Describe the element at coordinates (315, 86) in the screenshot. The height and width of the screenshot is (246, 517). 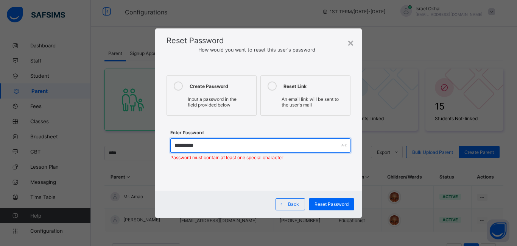
I see `div: Reset Link` at that location.